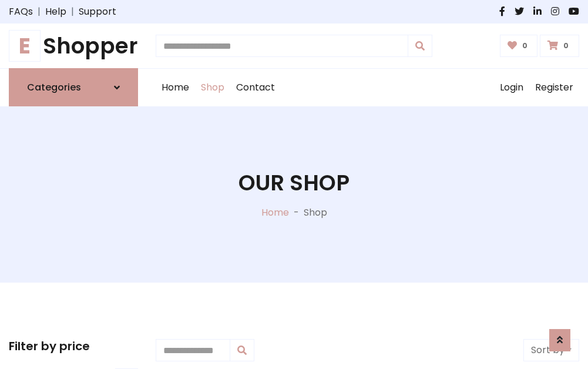 The width and height of the screenshot is (588, 369). What do you see at coordinates (56, 12) in the screenshot?
I see `a: Help` at bounding box center [56, 12].